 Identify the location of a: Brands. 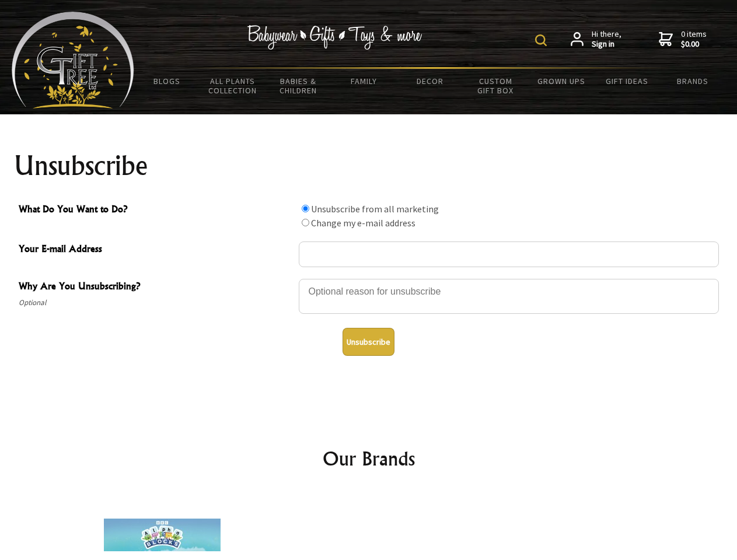
(693, 81).